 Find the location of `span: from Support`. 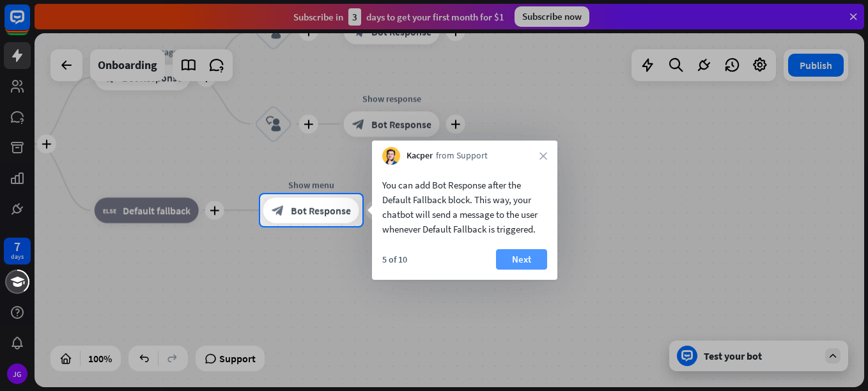

span: from Support is located at coordinates (461, 156).